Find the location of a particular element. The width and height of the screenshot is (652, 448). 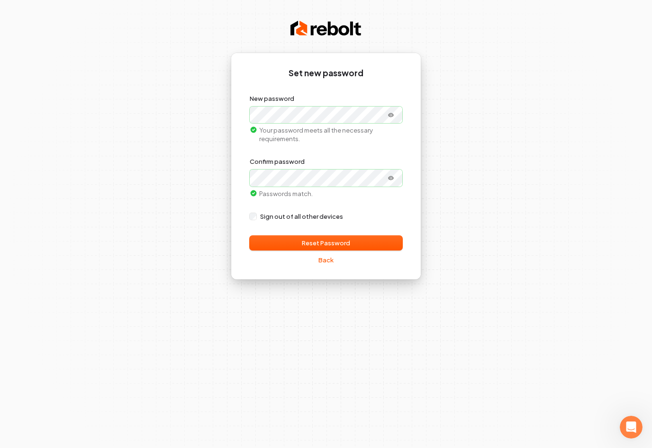

a: Back is located at coordinates (326, 260).